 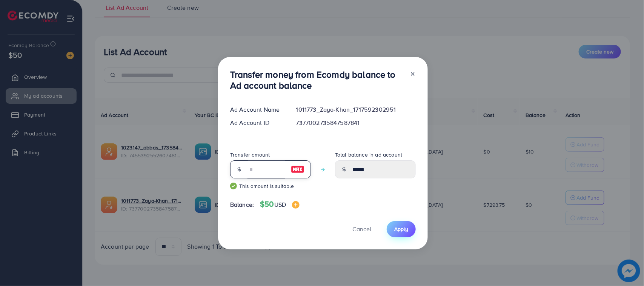 I want to click on label: Total balance in ad account, so click(x=369, y=155).